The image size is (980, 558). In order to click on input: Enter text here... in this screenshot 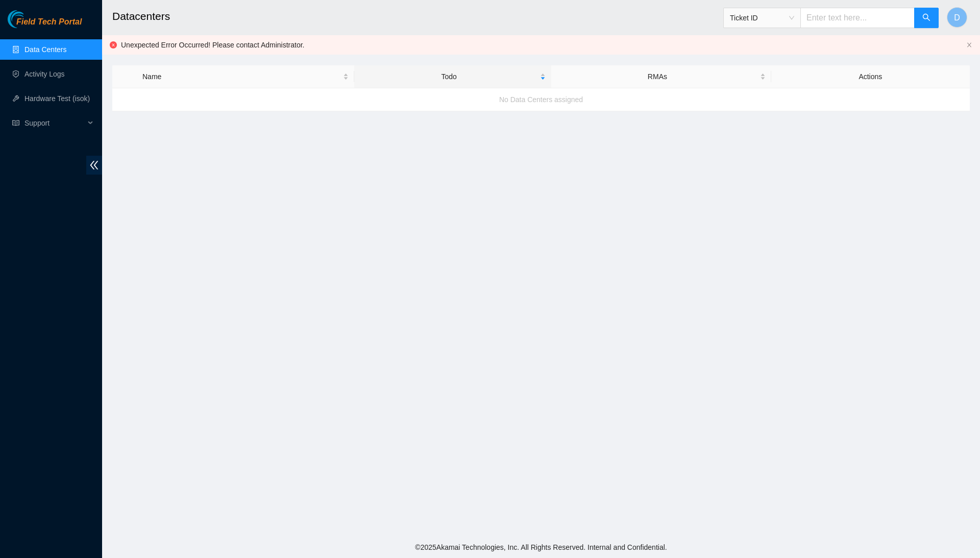, I will do `click(858, 18)`.